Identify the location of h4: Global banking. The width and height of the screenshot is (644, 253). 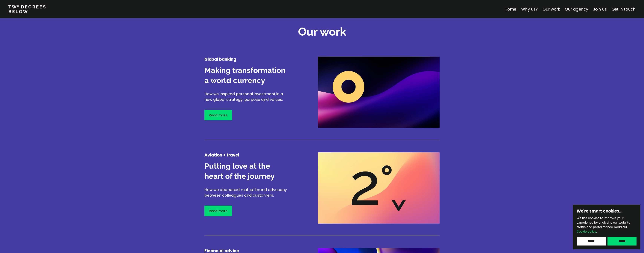
(248, 59).